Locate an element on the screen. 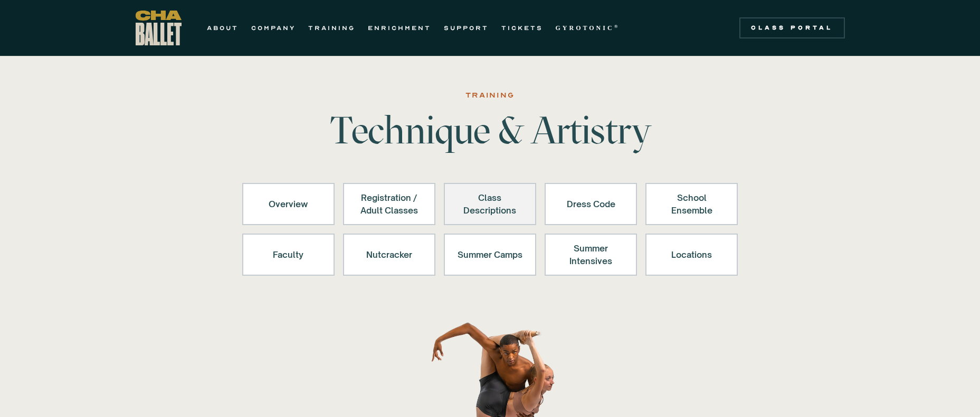  div: Dress Code is located at coordinates (591, 204).